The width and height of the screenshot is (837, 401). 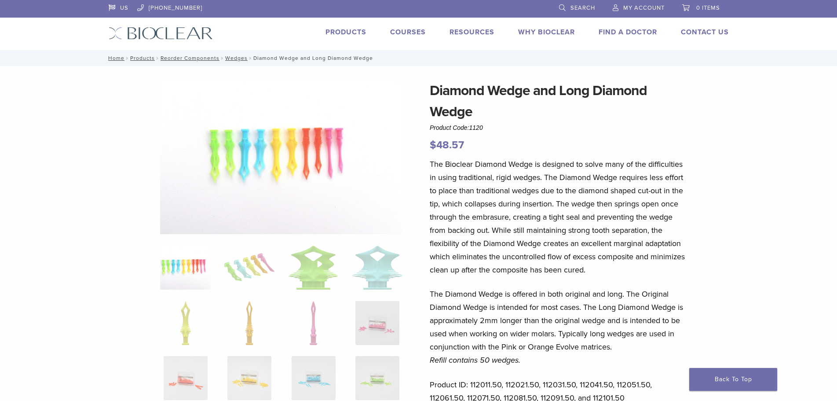 I want to click on img: DSC_0187_v3-1920x1218-1.png, so click(x=282, y=157).